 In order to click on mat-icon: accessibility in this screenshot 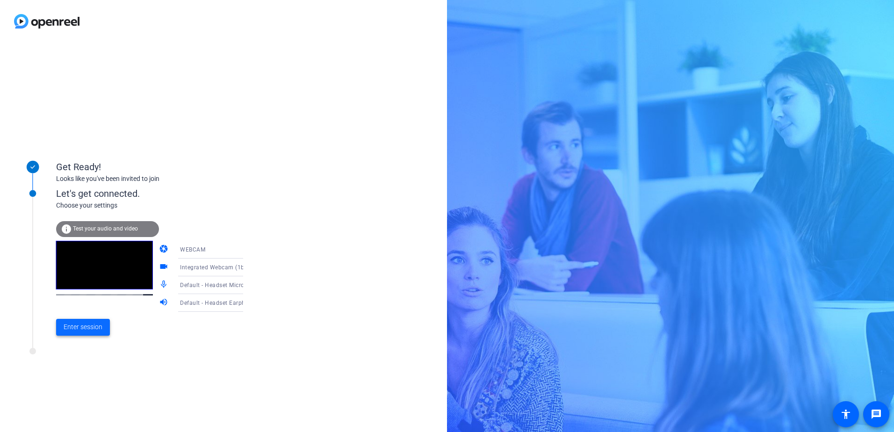, I will do `click(846, 414)`.